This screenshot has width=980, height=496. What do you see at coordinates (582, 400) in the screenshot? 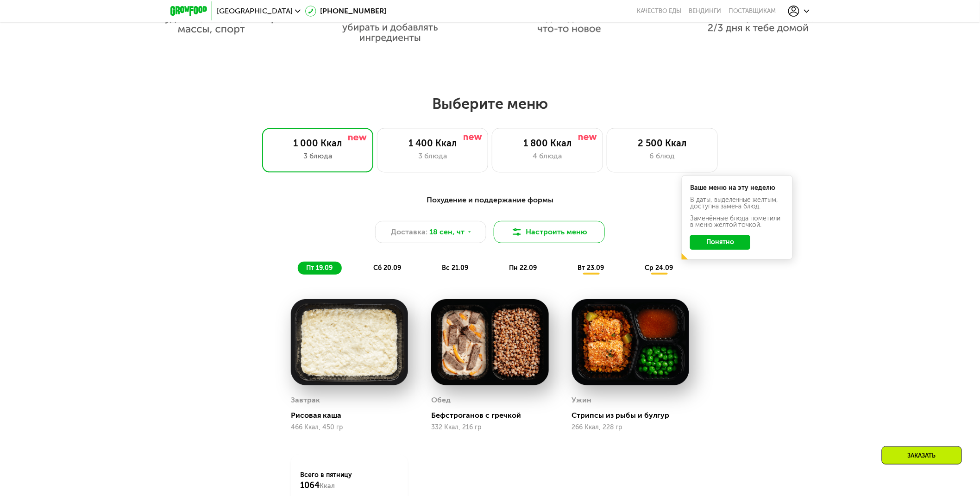
I see `div: Ужин` at bounding box center [582, 400].